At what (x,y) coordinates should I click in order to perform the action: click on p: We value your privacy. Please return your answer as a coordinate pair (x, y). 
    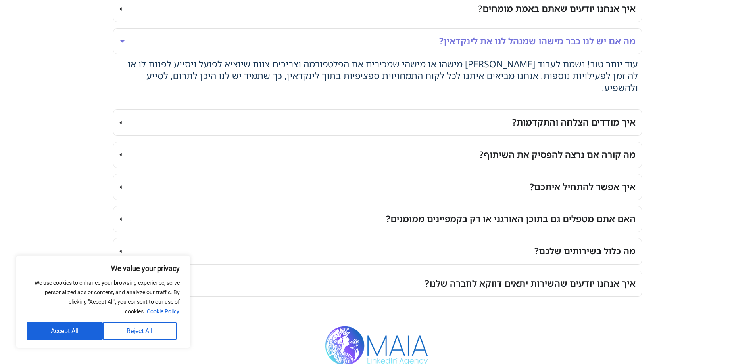
    Looking at the image, I should click on (103, 269).